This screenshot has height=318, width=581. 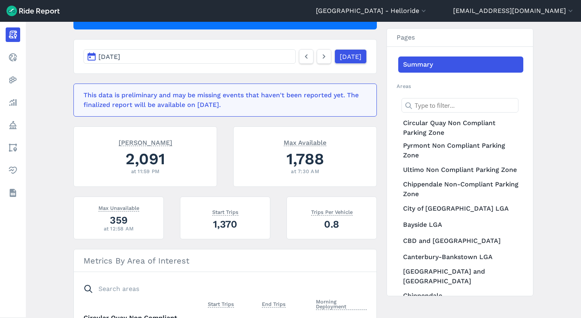 I want to click on h3: Metrics By Area of Interest, so click(x=225, y=261).